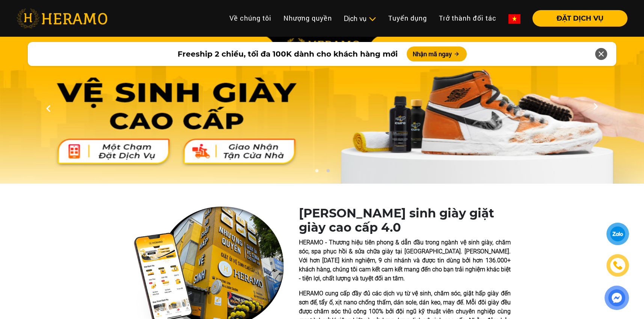 The height and width of the screenshot is (319, 644). I want to click on div: Dịch vụ, so click(360, 18).